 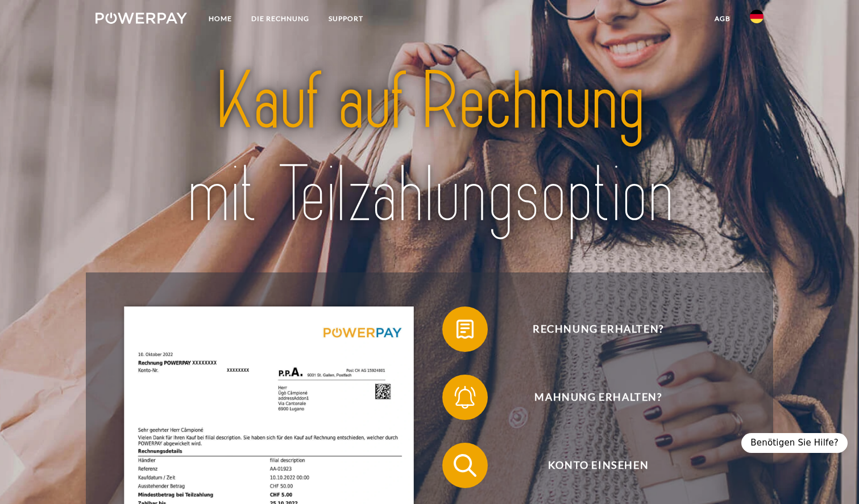 What do you see at coordinates (590, 398) in the screenshot?
I see `a: Mahnung erhalten?` at bounding box center [590, 398].